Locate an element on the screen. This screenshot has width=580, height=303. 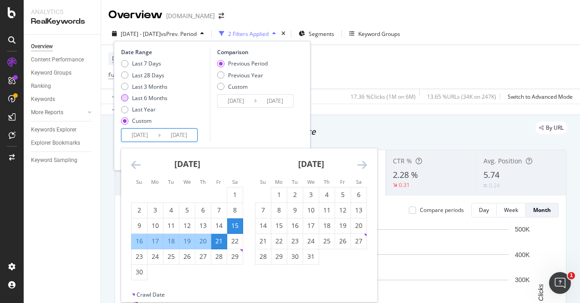
span: Avg. Position is located at coordinates (502, 161).